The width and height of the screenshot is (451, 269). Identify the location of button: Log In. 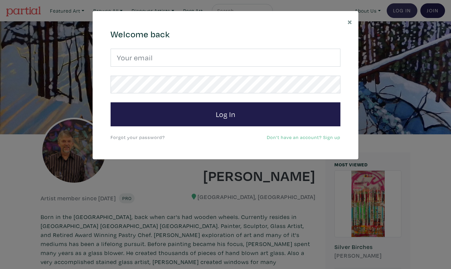
(225, 114).